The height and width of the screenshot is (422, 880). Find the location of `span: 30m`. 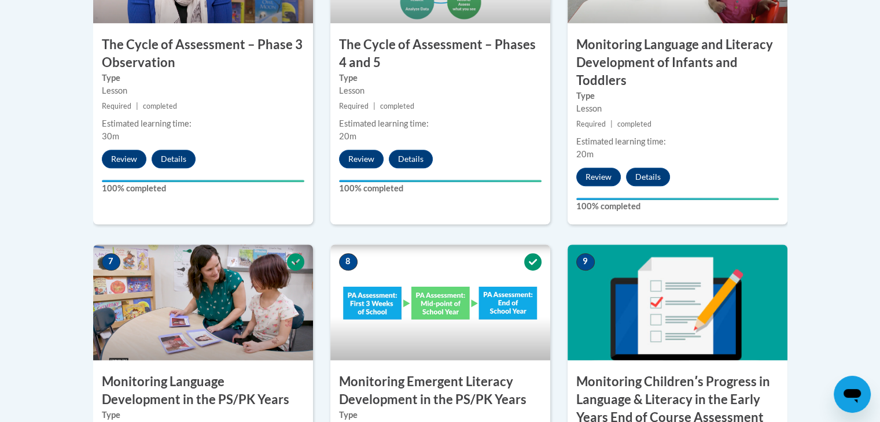

span: 30m is located at coordinates (111, 136).